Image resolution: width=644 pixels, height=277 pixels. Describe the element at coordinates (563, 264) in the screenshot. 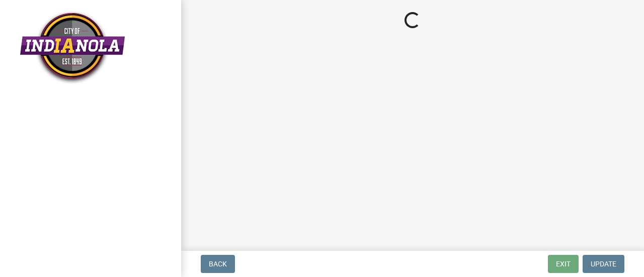

I see `button: Exit` at that location.